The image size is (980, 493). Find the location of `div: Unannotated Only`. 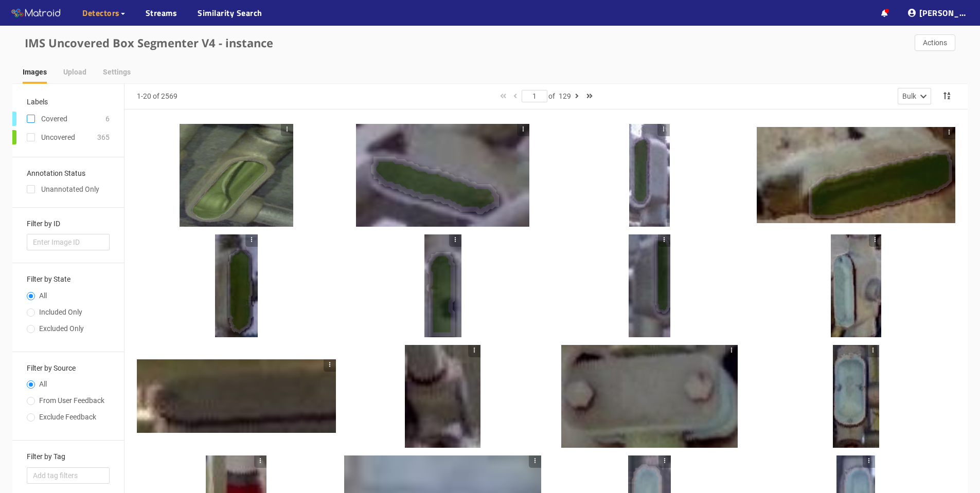

div: Unannotated Only is located at coordinates (68, 189).